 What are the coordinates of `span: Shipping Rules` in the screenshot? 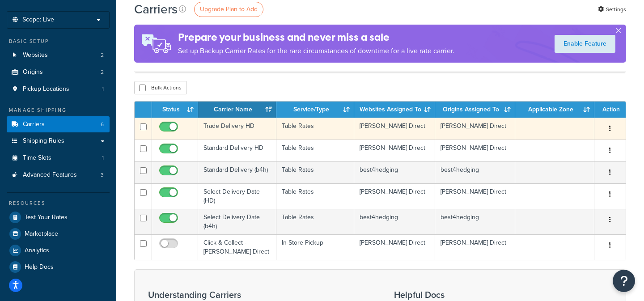 It's located at (43, 141).